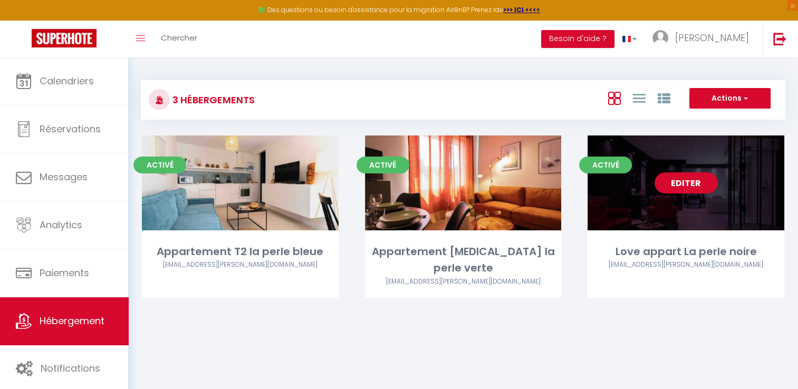 Image resolution: width=798 pixels, height=389 pixels. Describe the element at coordinates (70, 368) in the screenshot. I see `span: Notifications` at that location.